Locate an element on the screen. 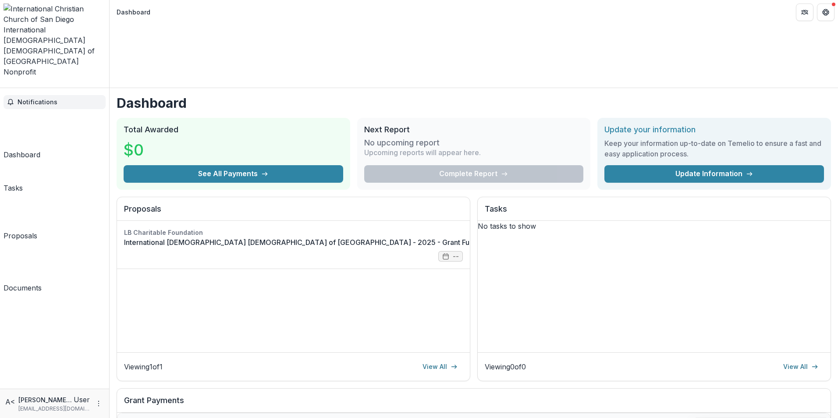 The width and height of the screenshot is (838, 418). button: Notifications is located at coordinates (54, 102).